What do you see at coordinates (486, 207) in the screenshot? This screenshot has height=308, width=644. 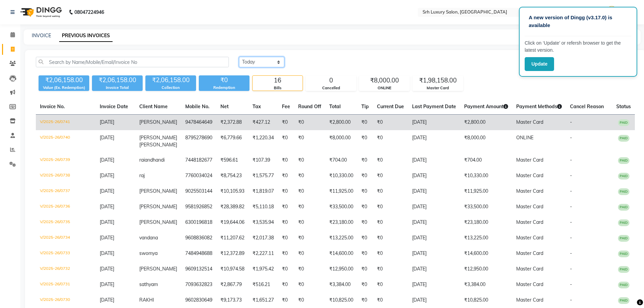 I see `td: ₹33,500.00` at bounding box center [486, 207].